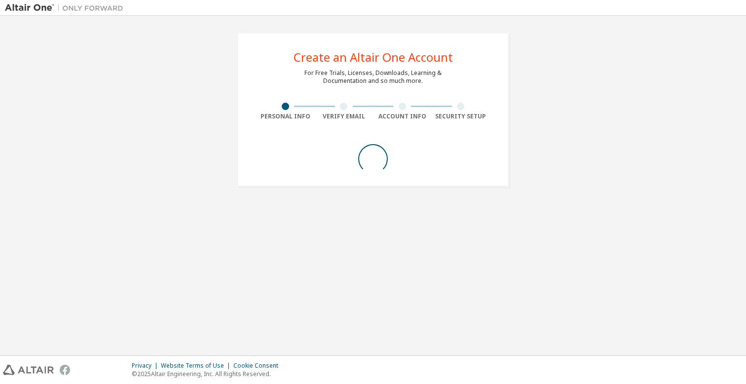  I want to click on div: Personal Info, so click(285, 117).